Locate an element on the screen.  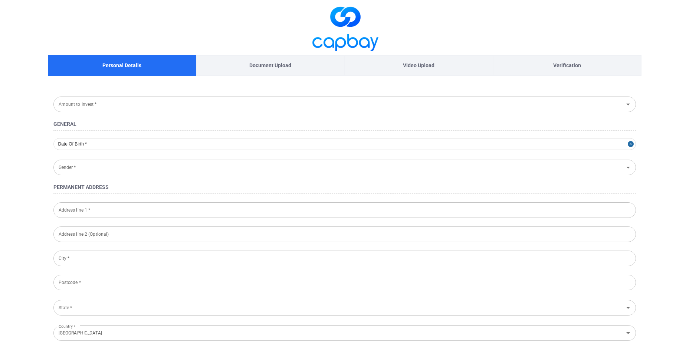
button: Close is located at coordinates (632, 144).